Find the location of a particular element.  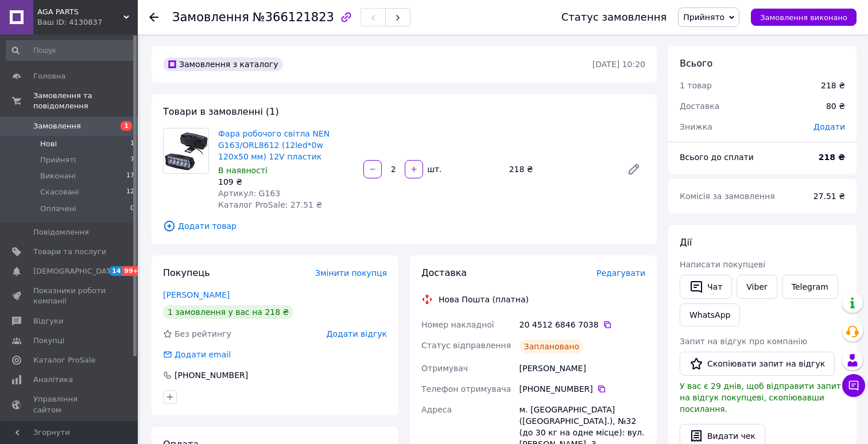

span: Додати is located at coordinates (829, 127).